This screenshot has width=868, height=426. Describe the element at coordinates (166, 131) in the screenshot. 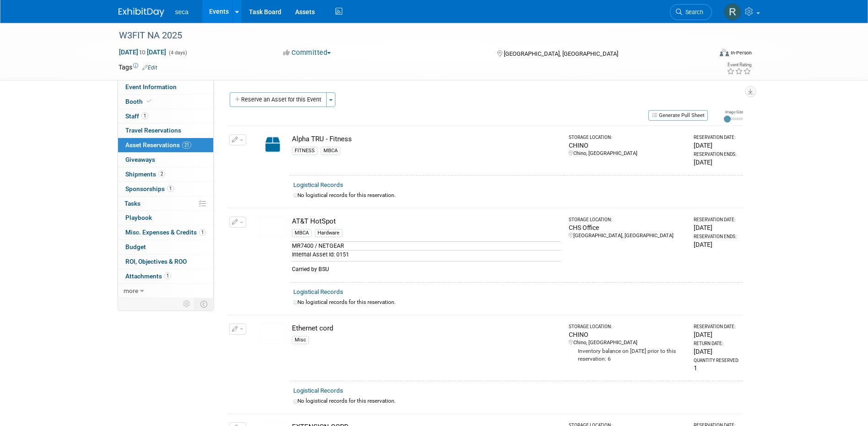

I see `a: Travel Reservations` at that location.